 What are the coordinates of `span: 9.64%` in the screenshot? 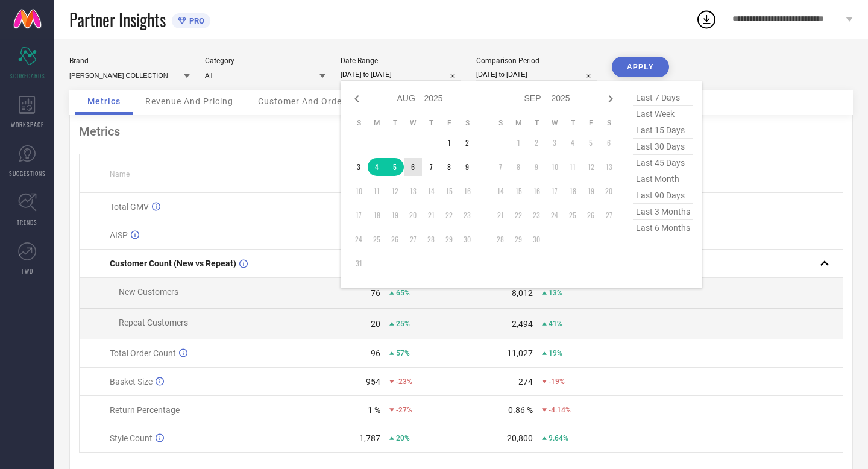 It's located at (558, 438).